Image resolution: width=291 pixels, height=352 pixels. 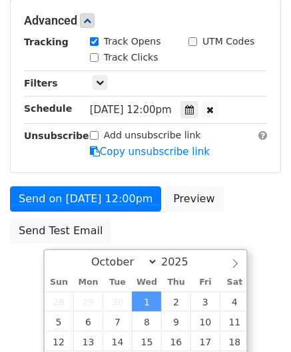 I want to click on label: Track Opens, so click(x=133, y=41).